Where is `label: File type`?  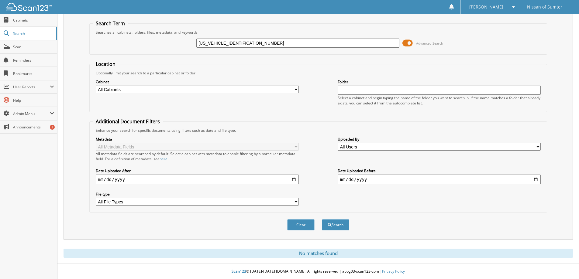
label: File type is located at coordinates (197, 194).